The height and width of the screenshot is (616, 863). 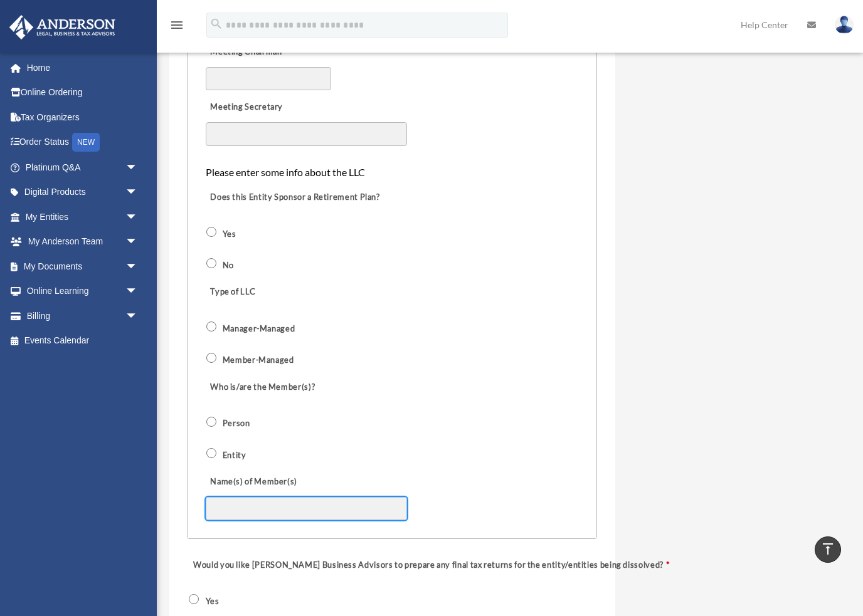 What do you see at coordinates (83, 341) in the screenshot?
I see `a: Events Calendar` at bounding box center [83, 341].